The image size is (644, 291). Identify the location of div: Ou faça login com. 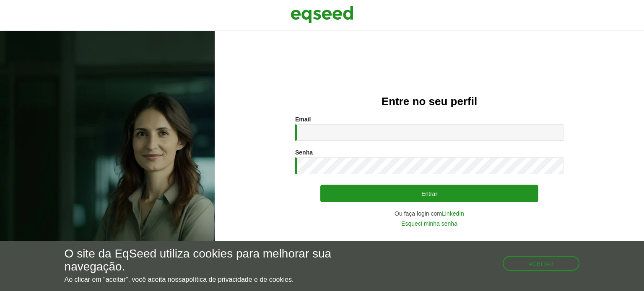
(429, 214).